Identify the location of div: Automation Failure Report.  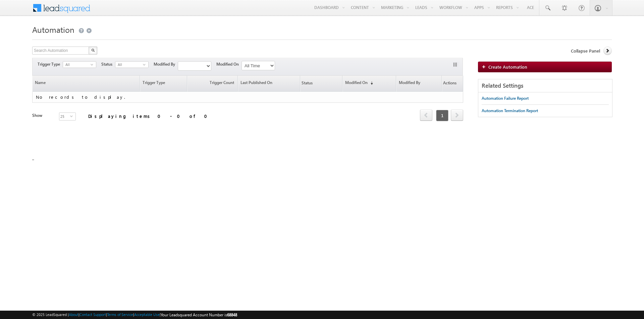
(505, 98).